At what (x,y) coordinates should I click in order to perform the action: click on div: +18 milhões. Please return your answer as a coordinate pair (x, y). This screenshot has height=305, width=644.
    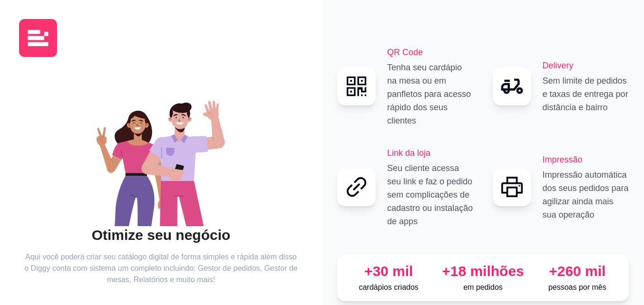
    Looking at the image, I should click on (483, 271).